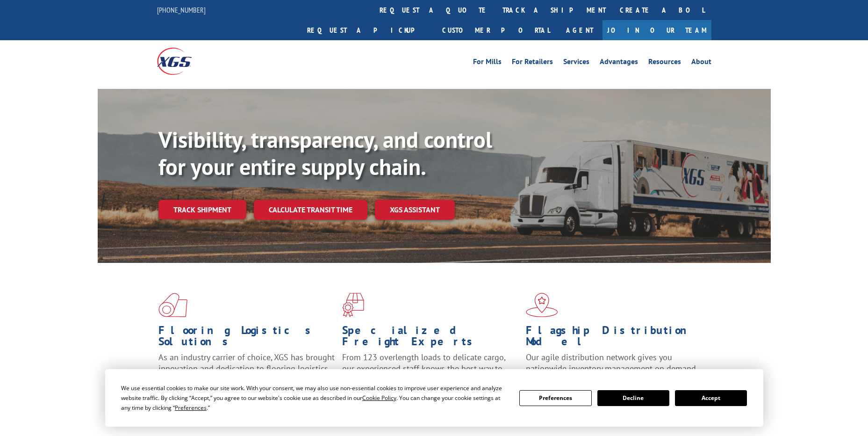  What do you see at coordinates (367, 30) in the screenshot?
I see `a: Request a pickup` at bounding box center [367, 30].